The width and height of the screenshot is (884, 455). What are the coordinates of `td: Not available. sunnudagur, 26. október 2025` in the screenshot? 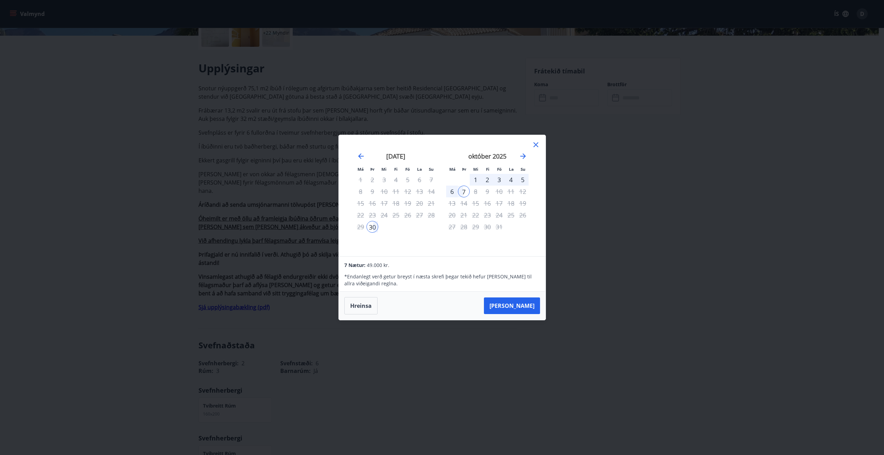 It's located at (523, 215).